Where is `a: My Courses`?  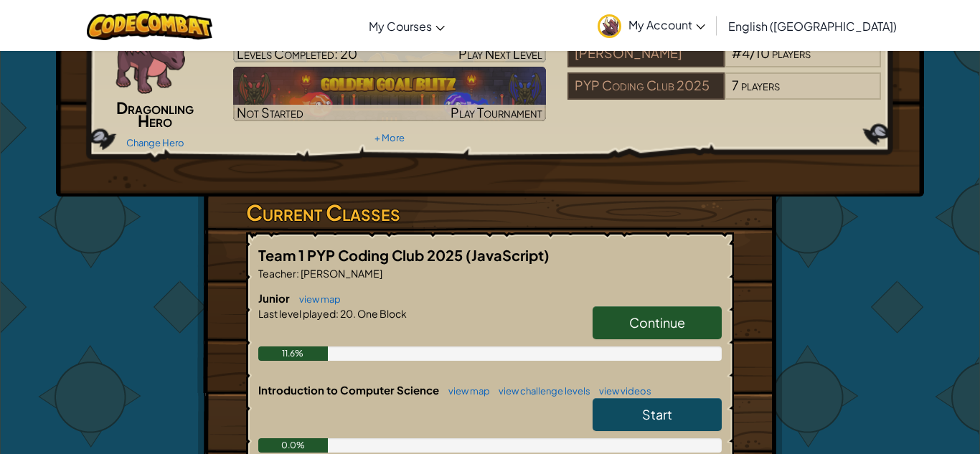
a: My Courses is located at coordinates (407, 26).